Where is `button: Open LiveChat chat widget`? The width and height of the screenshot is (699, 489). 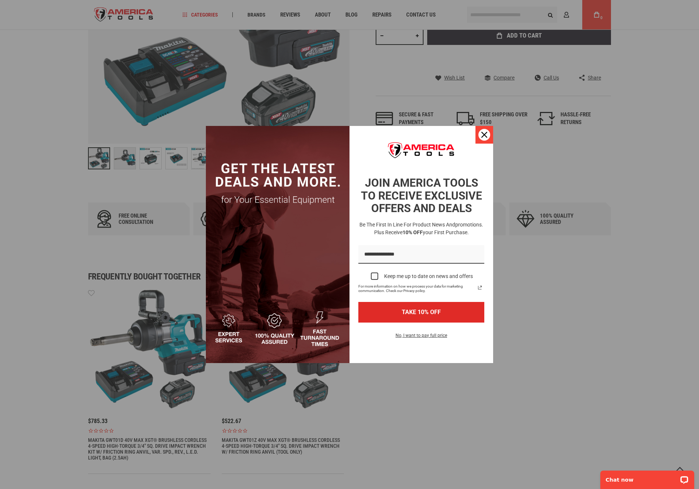
button: Open LiveChat chat widget is located at coordinates (89, 14).